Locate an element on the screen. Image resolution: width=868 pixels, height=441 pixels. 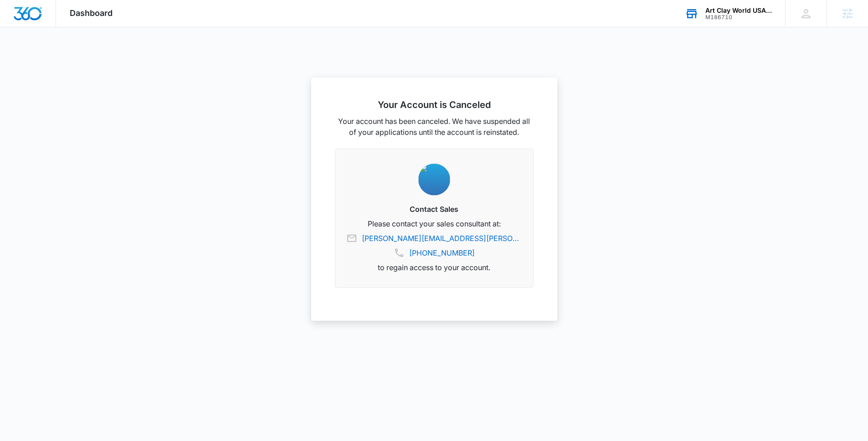
p: Your account has been canceled. We have suspended all of your applications until the account is r... is located at coordinates (434, 126).